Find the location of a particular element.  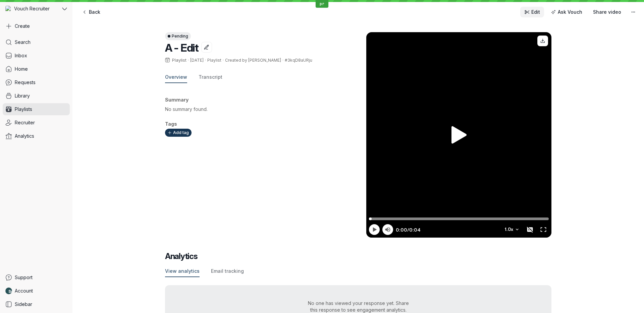

span: Recruiter is located at coordinates (25, 123).